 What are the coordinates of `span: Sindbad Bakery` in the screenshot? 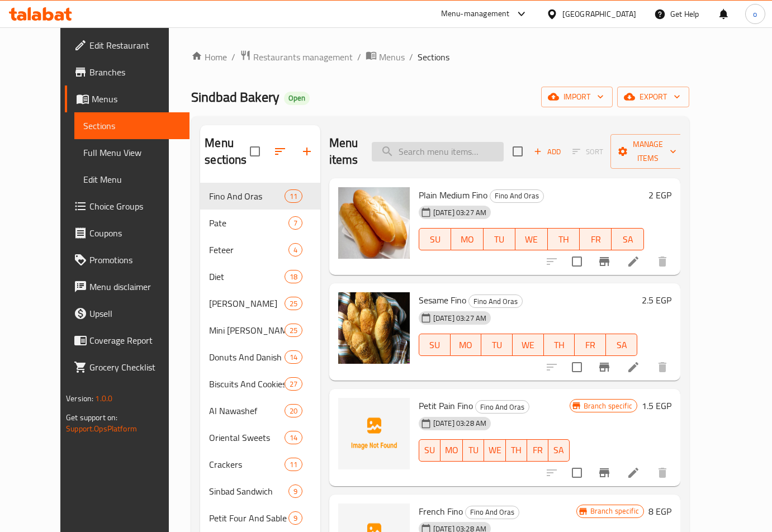 It's located at (235, 97).